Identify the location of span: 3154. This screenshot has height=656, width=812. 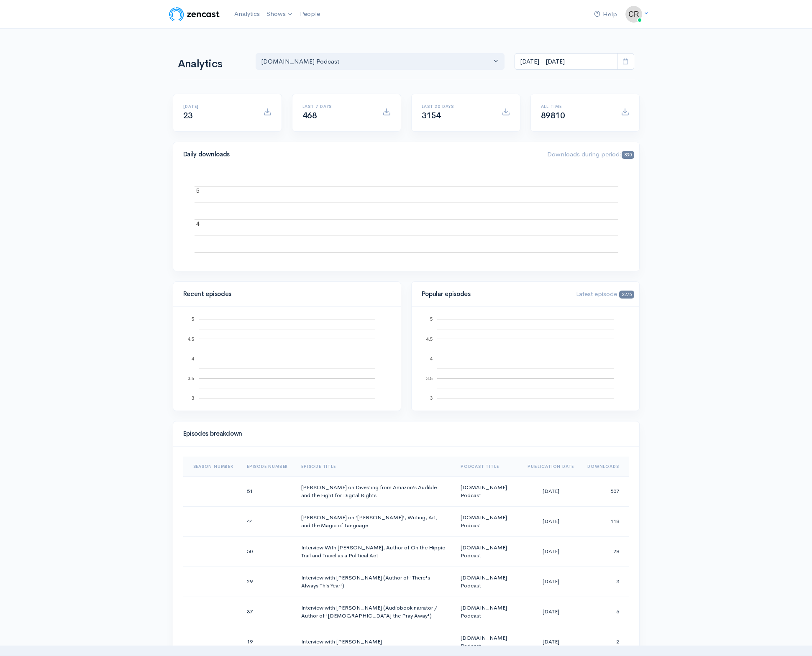
(431, 115).